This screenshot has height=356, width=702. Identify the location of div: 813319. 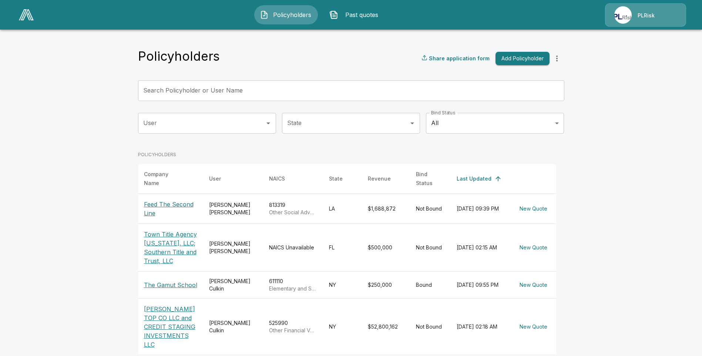
(293, 209).